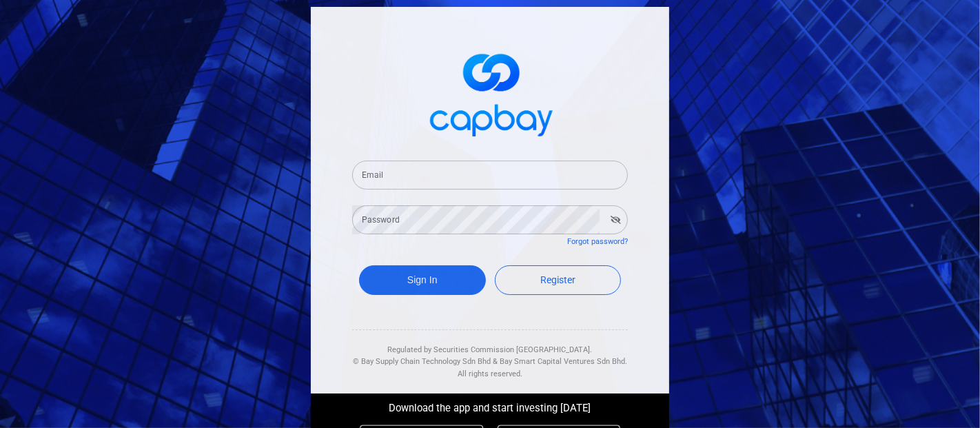  What do you see at coordinates (558, 280) in the screenshot?
I see `span: Register` at bounding box center [558, 280].